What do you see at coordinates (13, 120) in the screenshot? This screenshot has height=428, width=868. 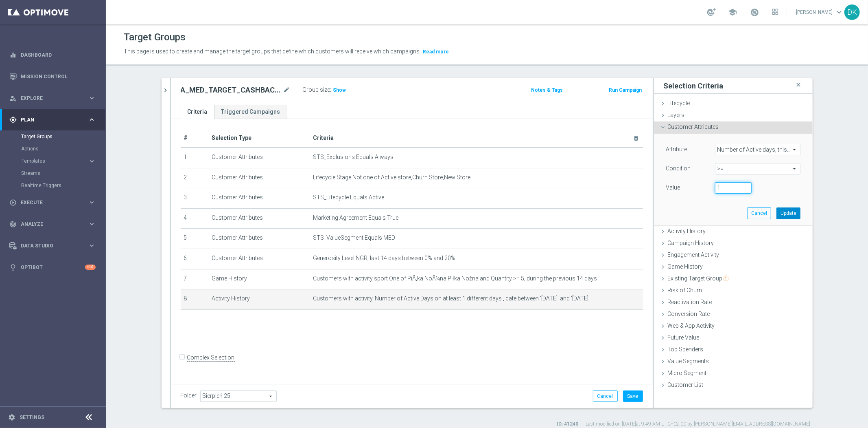 I see `i: gps_fixed` at bounding box center [13, 120].